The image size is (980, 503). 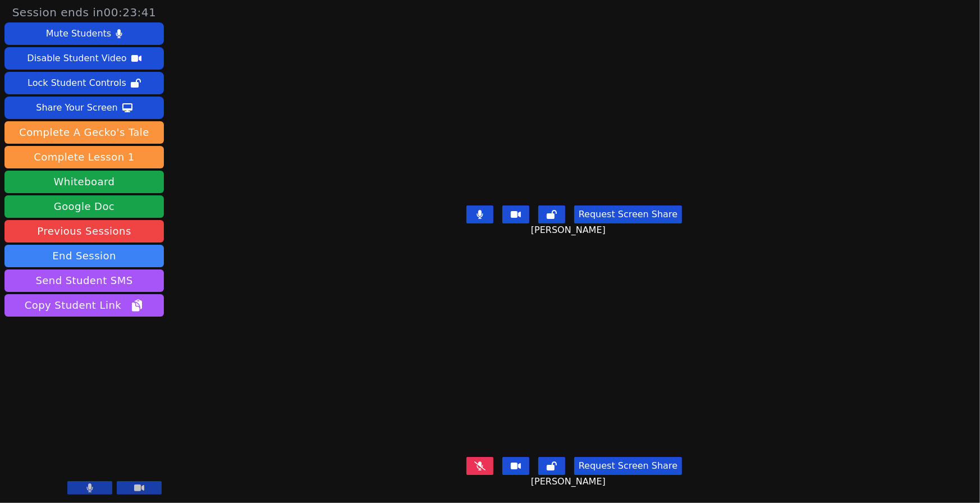 I want to click on a: Previous Sessions, so click(x=84, y=231).